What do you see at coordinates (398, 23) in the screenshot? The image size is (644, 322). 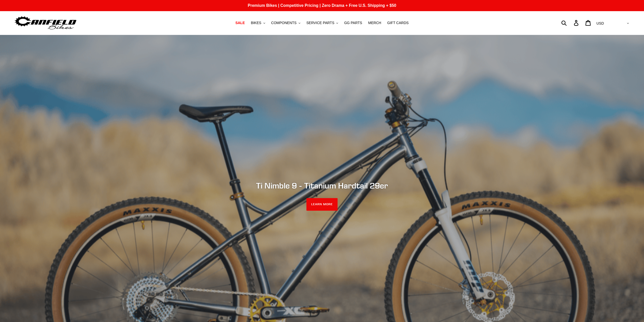 I see `a: GIFT CARDS` at bounding box center [398, 23].